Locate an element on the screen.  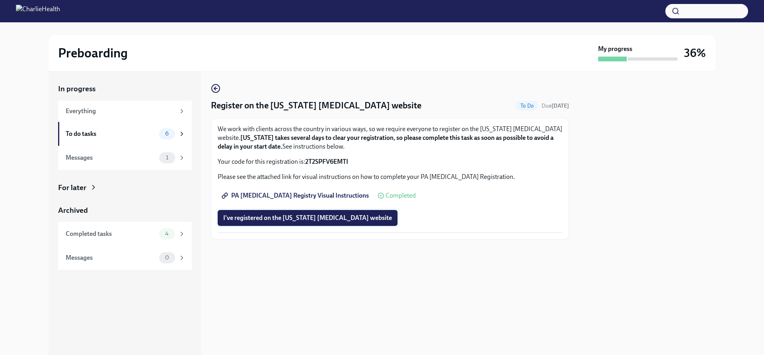
span: Completed is located at coordinates (401, 196).